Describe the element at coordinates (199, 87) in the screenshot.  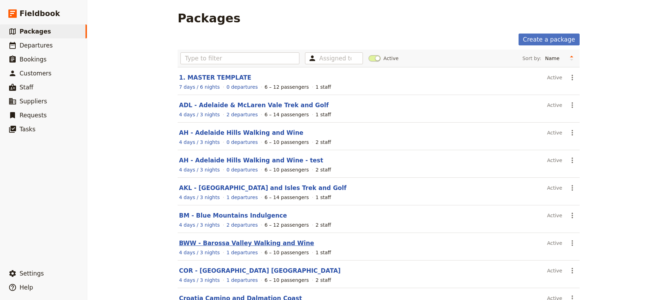
I see `span: 7 days / 6 nights` at that location.